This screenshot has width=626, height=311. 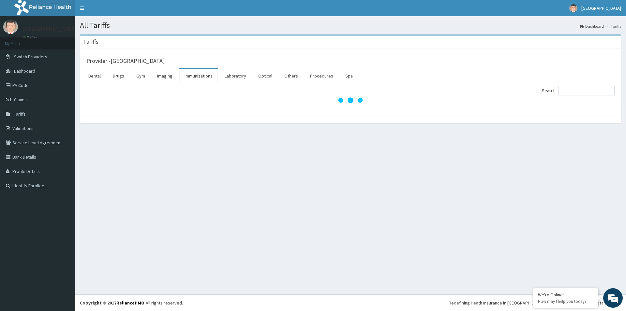 What do you see at coordinates (613, 26) in the screenshot?
I see `li: Tariffs` at bounding box center [613, 26].